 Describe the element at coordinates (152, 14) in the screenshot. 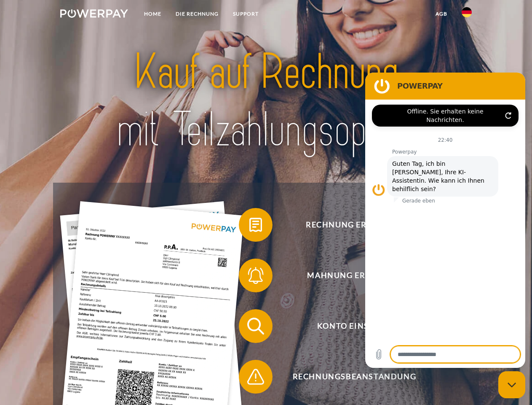

I see `a: Home` at that location.